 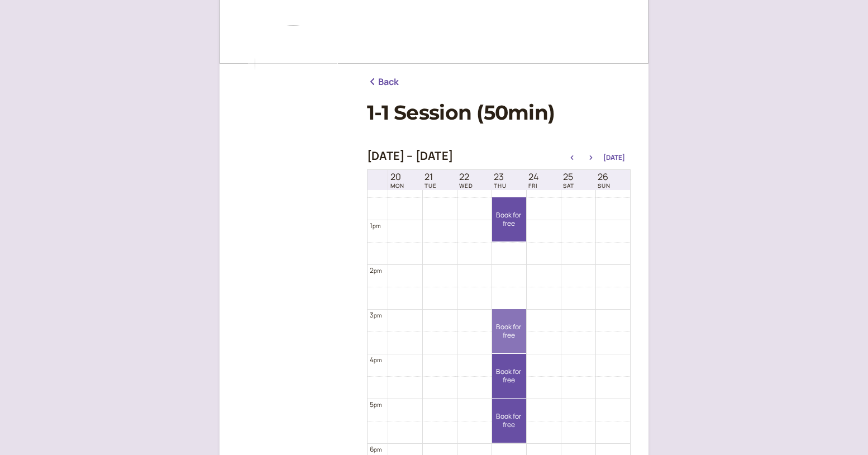 I want to click on div: 1, so click(x=375, y=226).